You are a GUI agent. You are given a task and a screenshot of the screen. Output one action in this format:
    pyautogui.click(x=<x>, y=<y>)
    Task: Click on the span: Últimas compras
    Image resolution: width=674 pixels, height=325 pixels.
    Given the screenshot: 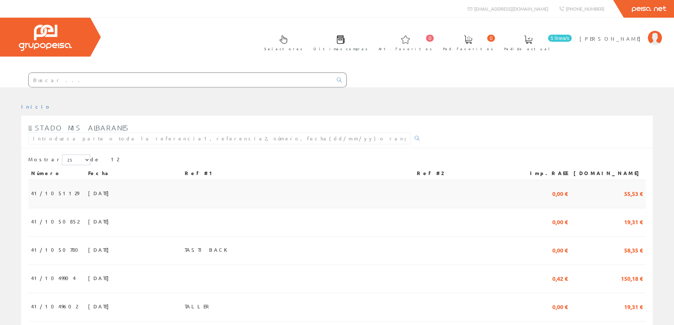 What is the action you would take?
    pyautogui.click(x=340, y=49)
    